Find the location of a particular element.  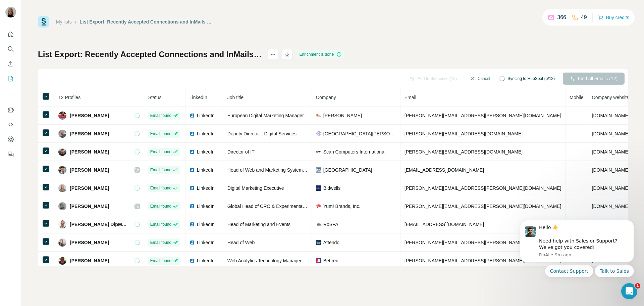

span: Deputy Director - Digital Services is located at coordinates (262, 134).